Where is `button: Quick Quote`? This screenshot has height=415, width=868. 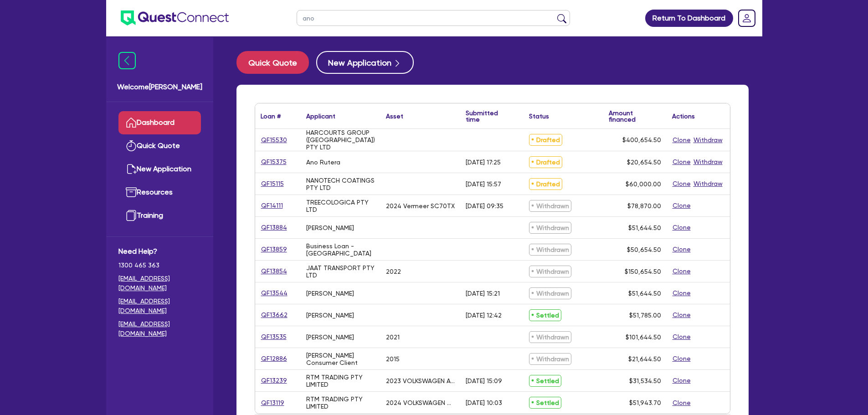
button: Quick Quote is located at coordinates (272, 63).